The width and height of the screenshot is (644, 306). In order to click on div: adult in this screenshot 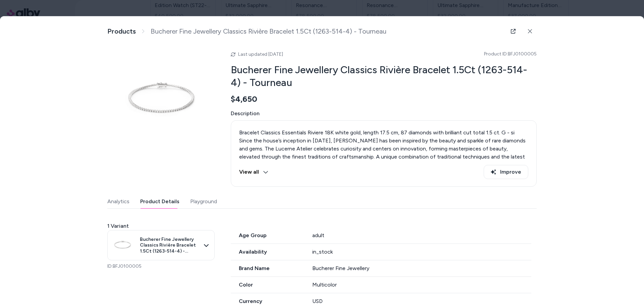, I will do `click(422, 236)`.